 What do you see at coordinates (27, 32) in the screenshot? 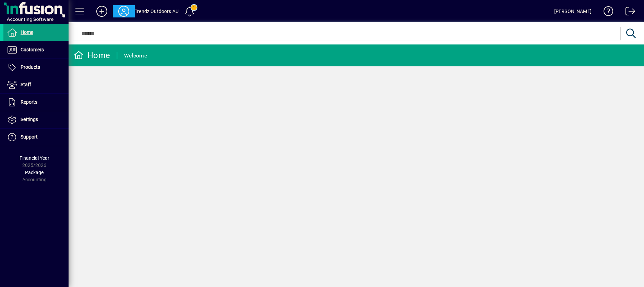
I see `span: Home` at bounding box center [27, 32].